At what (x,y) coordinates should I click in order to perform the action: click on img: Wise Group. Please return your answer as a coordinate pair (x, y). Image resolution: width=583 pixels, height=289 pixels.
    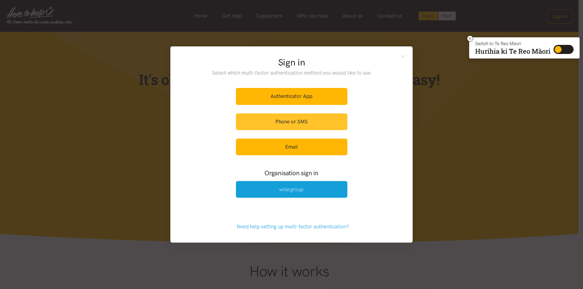
    Looking at the image, I should click on (292, 190).